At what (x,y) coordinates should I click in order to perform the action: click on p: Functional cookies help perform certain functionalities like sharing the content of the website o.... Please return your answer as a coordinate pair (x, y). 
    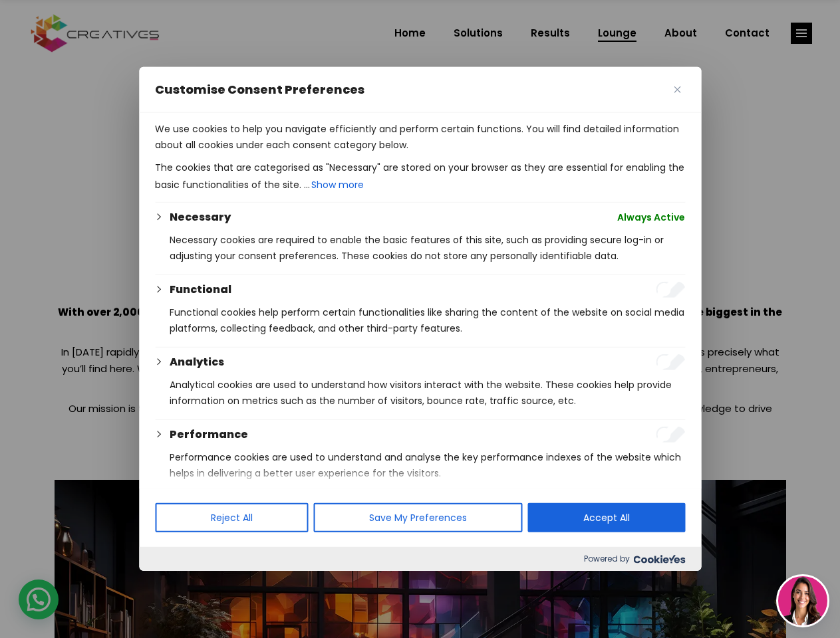
    Looking at the image, I should click on (427, 320).